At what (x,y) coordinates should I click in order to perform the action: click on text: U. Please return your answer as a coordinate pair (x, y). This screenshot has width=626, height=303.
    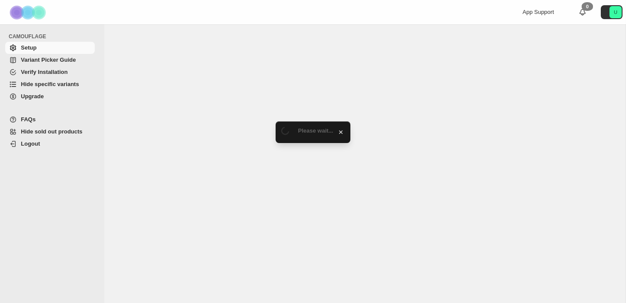
    Looking at the image, I should click on (616, 12).